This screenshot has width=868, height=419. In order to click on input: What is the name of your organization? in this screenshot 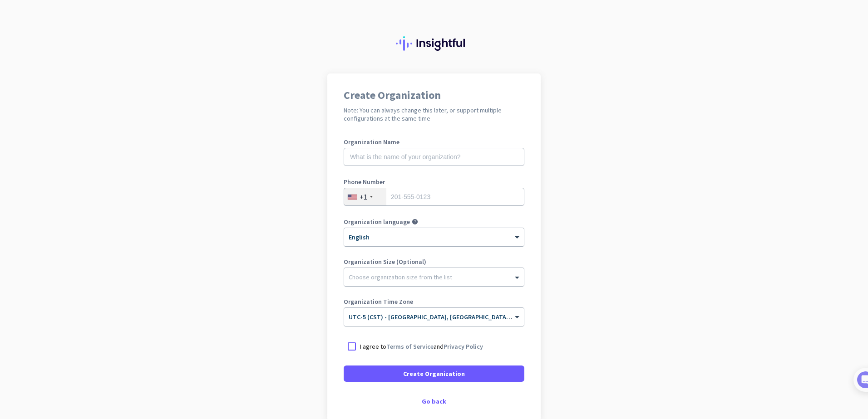, I will do `click(434, 157)`.